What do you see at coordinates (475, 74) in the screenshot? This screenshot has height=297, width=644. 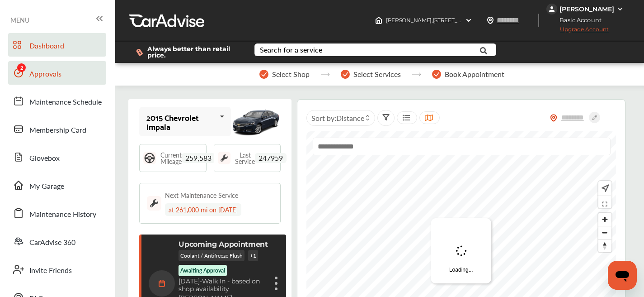 I see `span: Book Appointment` at bounding box center [475, 74].